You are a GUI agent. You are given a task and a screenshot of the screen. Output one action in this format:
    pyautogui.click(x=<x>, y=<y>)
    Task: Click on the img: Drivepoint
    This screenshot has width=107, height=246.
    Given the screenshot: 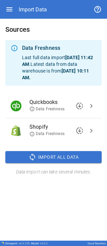 What is the action you would take?
    pyautogui.click(x=3, y=243)
    